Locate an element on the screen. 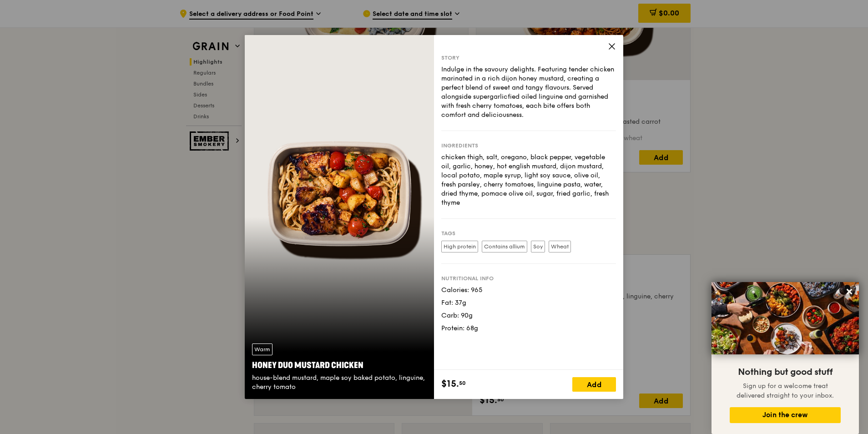 The image size is (868, 434). span: 50 is located at coordinates (463, 384).